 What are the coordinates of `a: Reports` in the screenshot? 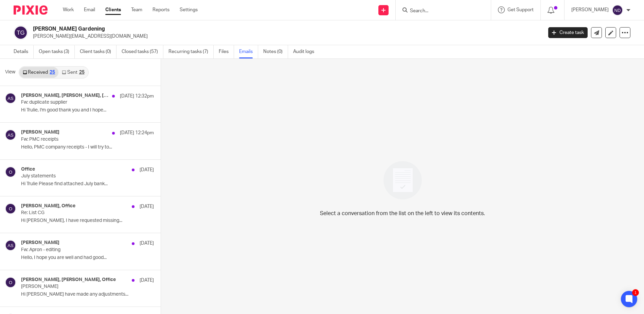 It's located at (161, 10).